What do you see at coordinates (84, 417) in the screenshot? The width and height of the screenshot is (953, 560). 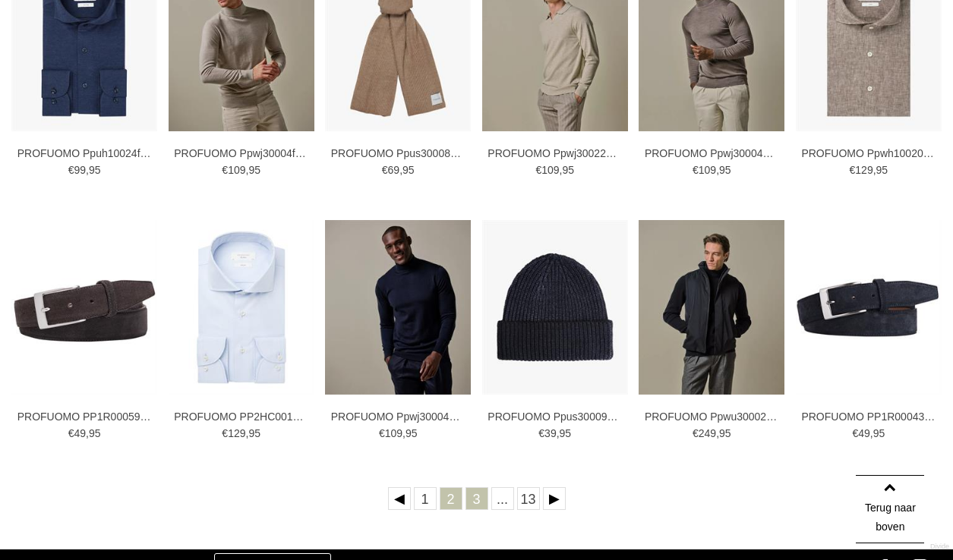 I see `a: PROFUOMO PP1R00059 Accessoires` at bounding box center [84, 417].